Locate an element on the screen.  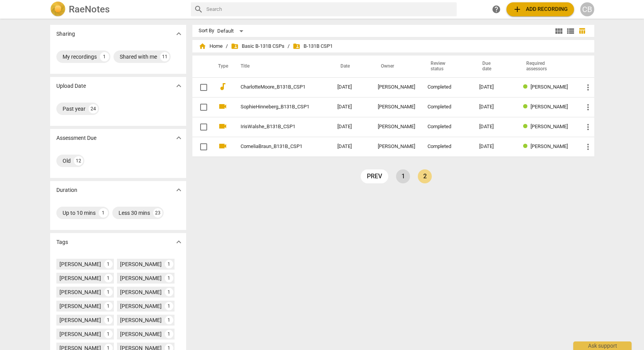
div: Shared with me is located at coordinates (138, 57).